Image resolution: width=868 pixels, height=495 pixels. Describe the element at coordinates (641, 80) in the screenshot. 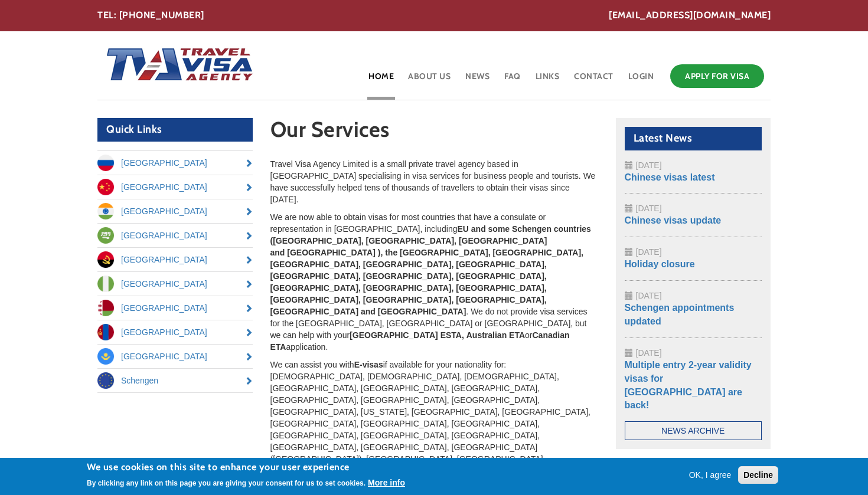

I see `a: Login` at that location.